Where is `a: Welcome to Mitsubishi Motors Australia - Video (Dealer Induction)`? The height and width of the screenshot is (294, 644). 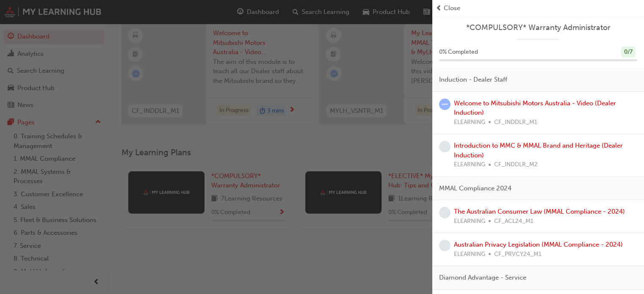 a: Welcome to Mitsubishi Motors Australia - Video (Dealer Induction) is located at coordinates (535, 108).